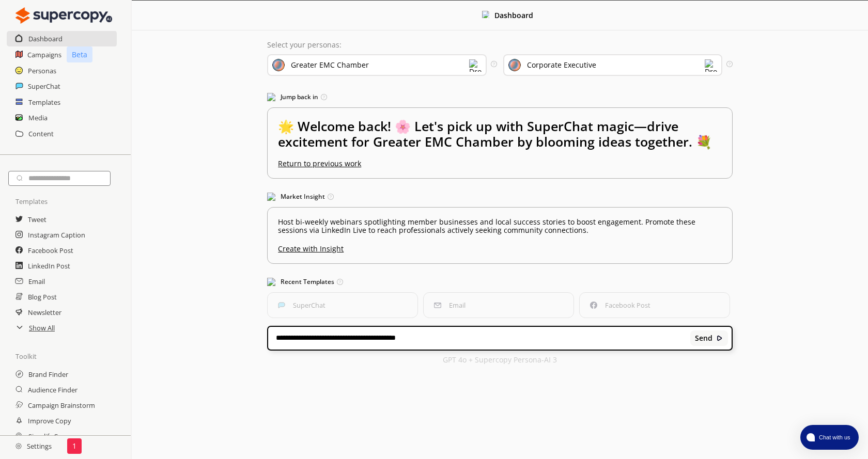 The width and height of the screenshot is (868, 459). I want to click on p: Beta, so click(79, 54).